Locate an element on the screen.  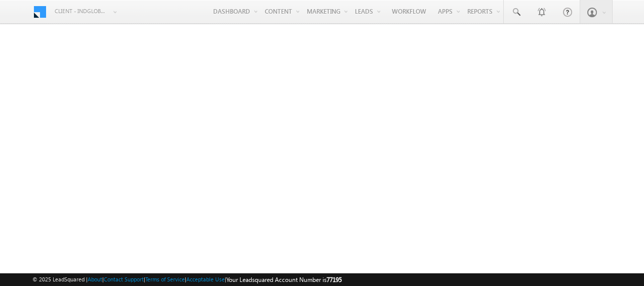
span: Client - indglobal2 (77195) is located at coordinates (81, 11).